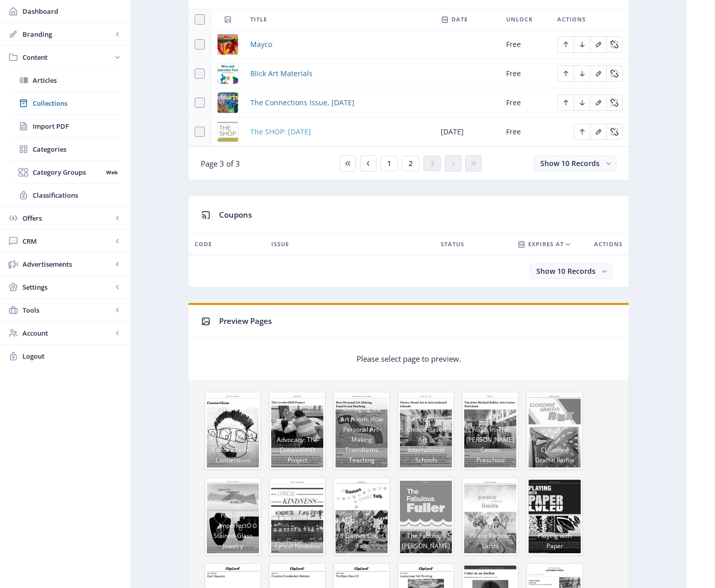  Describe the element at coordinates (65, 172) in the screenshot. I see `a: Category GroupsWeb` at that location.